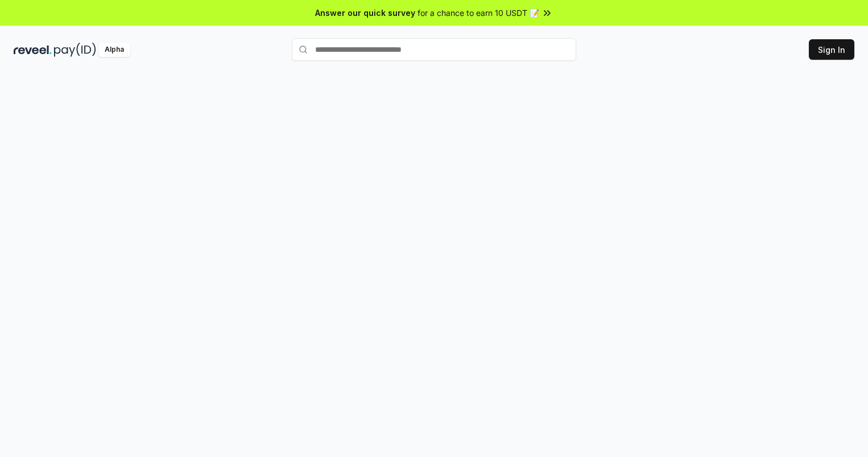  Describe the element at coordinates (478, 12) in the screenshot. I see `span: for a chance to earn 10 USDT 📝` at that location.